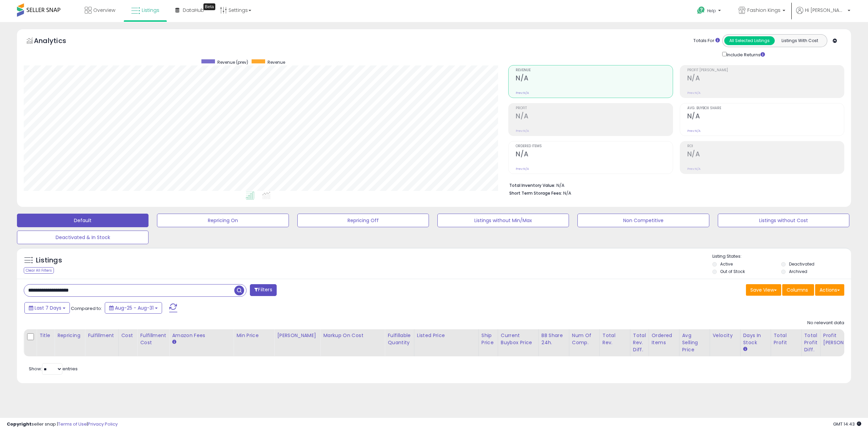 Image resolution: width=868 pixels, height=431 pixels. What do you see at coordinates (263, 290) in the screenshot?
I see `button: Filters` at bounding box center [263, 290].